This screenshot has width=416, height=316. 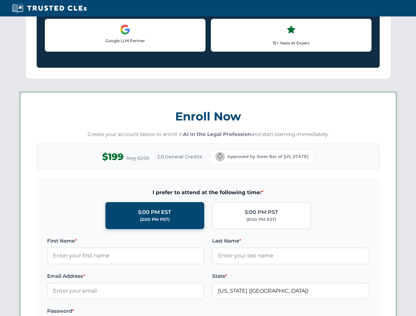 What do you see at coordinates (154, 212) in the screenshot?
I see `div: 5:00 PM EST` at bounding box center [154, 212].